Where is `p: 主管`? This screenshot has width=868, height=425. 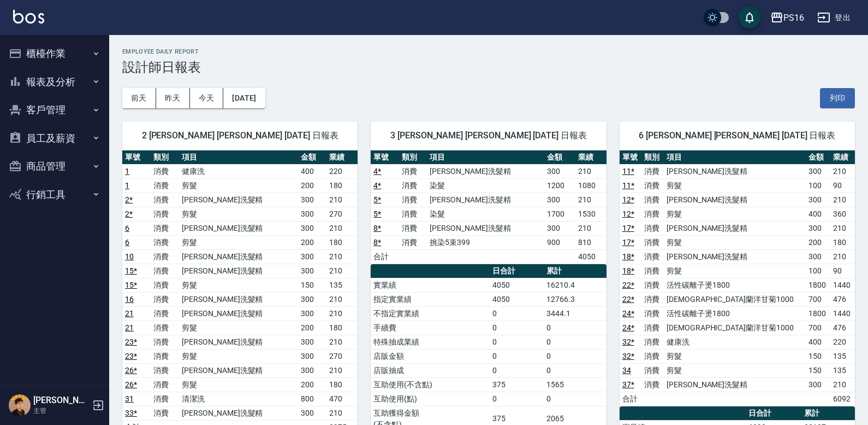
p: 主管 is located at coordinates (61, 410).